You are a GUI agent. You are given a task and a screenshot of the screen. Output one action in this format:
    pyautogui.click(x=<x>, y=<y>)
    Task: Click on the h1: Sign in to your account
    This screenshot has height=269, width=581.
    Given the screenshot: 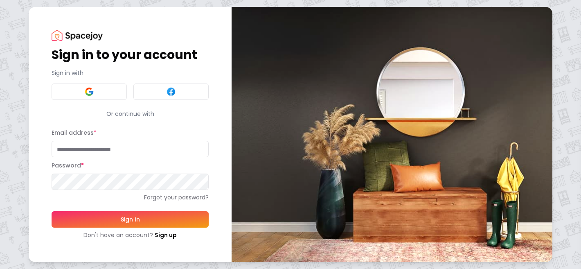 What is the action you would take?
    pyautogui.click(x=130, y=55)
    